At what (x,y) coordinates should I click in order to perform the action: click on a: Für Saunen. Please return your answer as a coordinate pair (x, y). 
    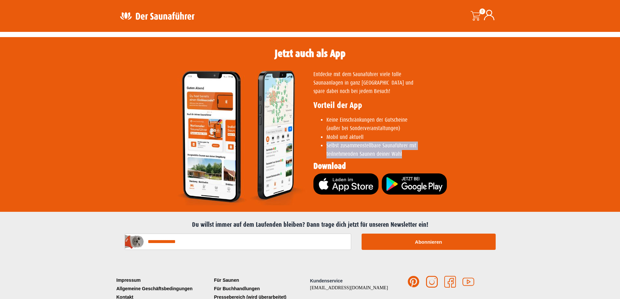
    Looking at the image, I should click on (261, 280).